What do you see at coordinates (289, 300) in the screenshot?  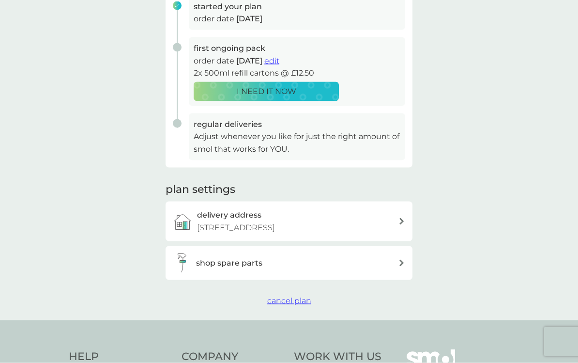 I see `span: cancel plan` at bounding box center [289, 300].